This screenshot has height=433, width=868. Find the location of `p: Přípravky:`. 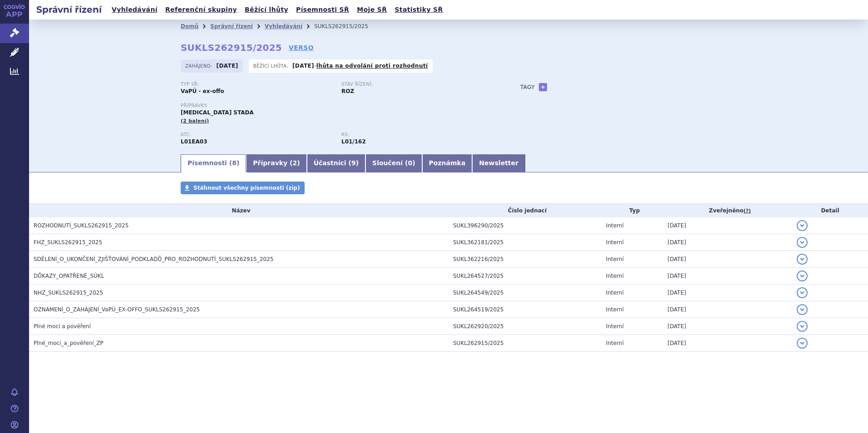

p: Přípravky: is located at coordinates (342, 106).